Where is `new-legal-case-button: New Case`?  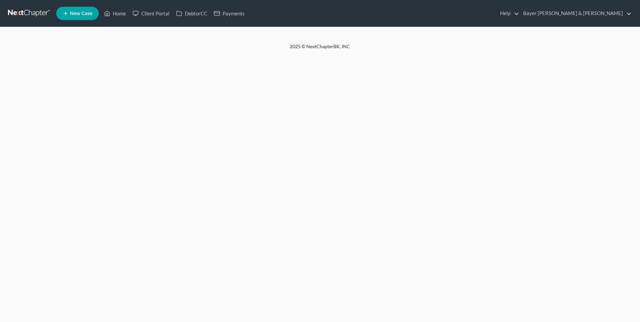
new-legal-case-button: New Case is located at coordinates (77, 13).